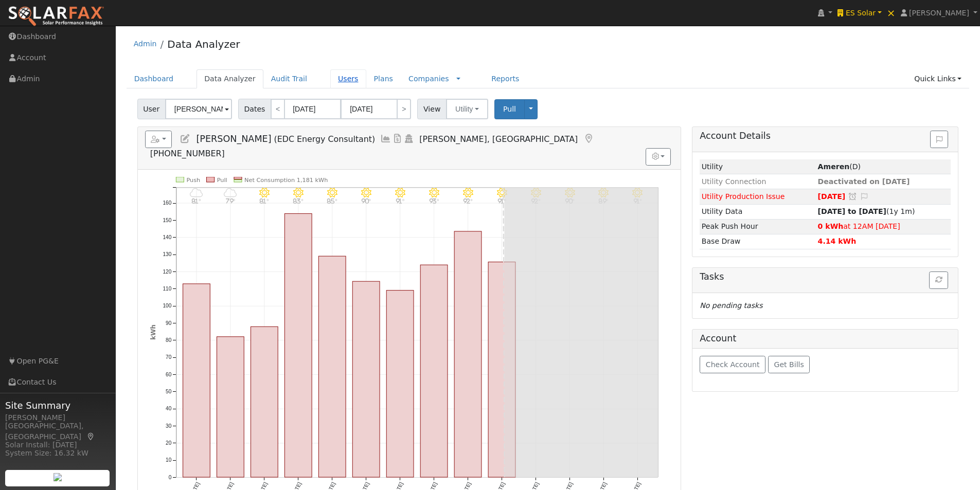 The image size is (980, 490). What do you see at coordinates (348, 79) in the screenshot?
I see `a: Users` at bounding box center [348, 79].